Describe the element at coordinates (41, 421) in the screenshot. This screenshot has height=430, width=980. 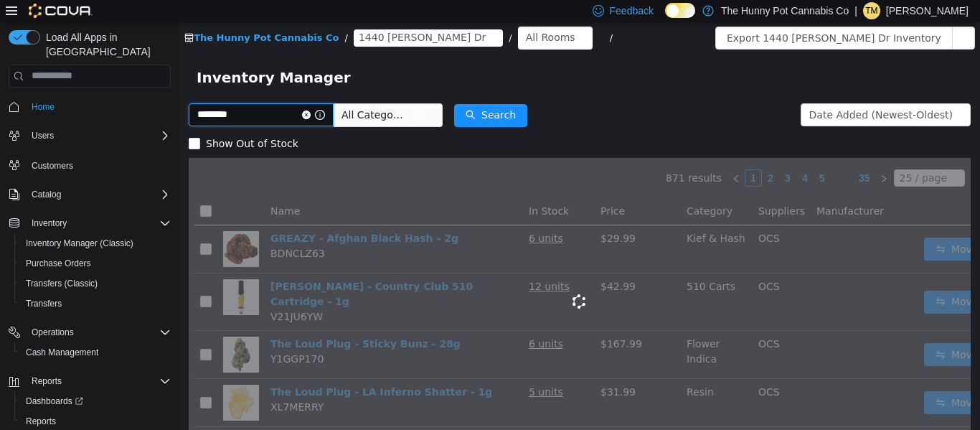
I see `a: Reports` at that location.